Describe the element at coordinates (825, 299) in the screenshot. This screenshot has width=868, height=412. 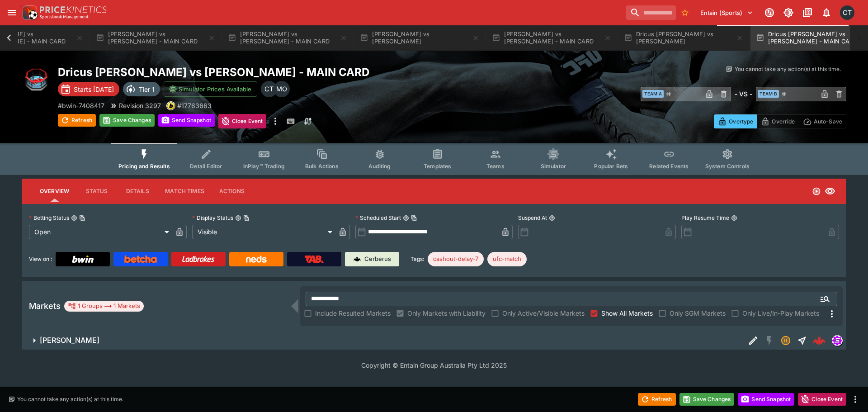
I see `button: Open` at that location.